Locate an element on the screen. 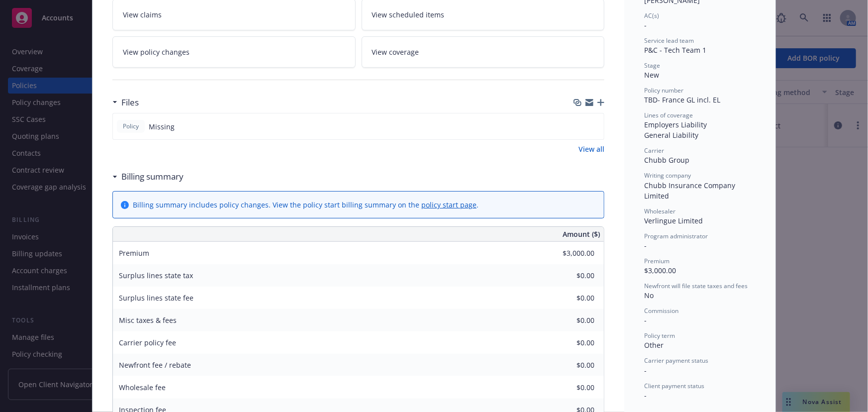 Image resolution: width=868 pixels, height=412 pixels. span: Carrier is located at coordinates (654, 150).